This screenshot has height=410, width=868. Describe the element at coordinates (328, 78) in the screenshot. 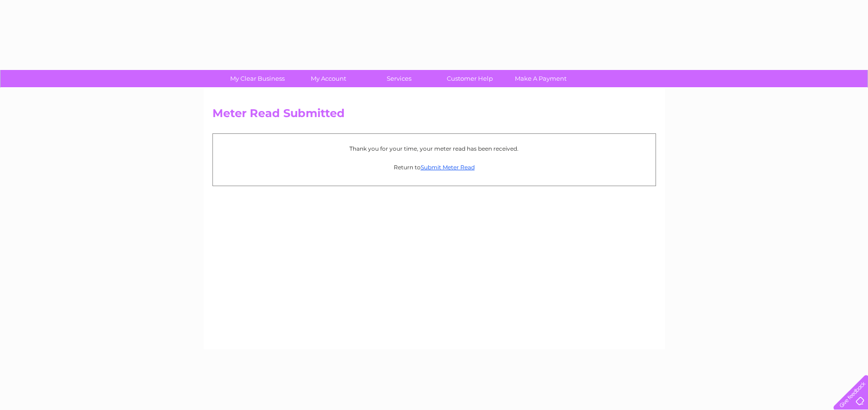

I see `a: My Account` at that location.